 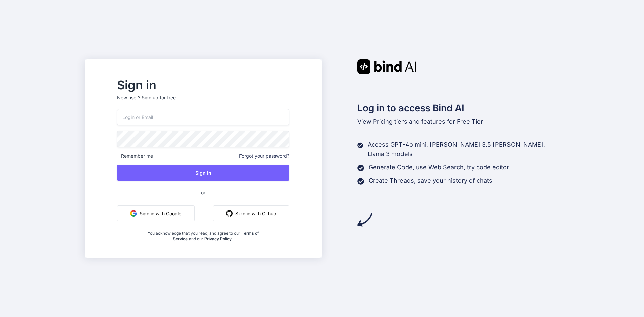 What do you see at coordinates (203, 234) in the screenshot?
I see `div: You acknowledge that you read, and agree to our and our` at bounding box center [203, 234].